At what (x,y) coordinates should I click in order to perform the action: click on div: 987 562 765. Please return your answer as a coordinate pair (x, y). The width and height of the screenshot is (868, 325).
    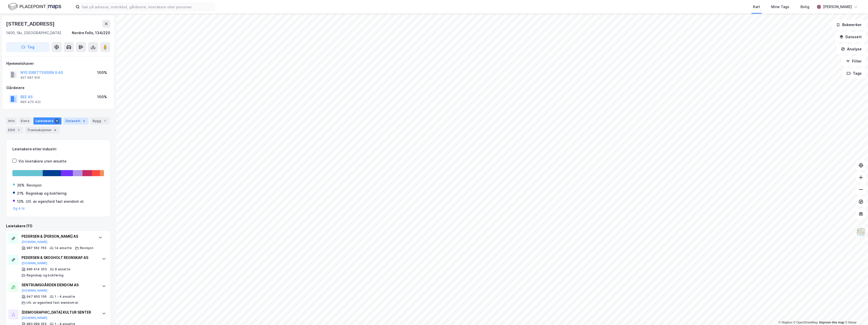
    Looking at the image, I should click on (36, 248).